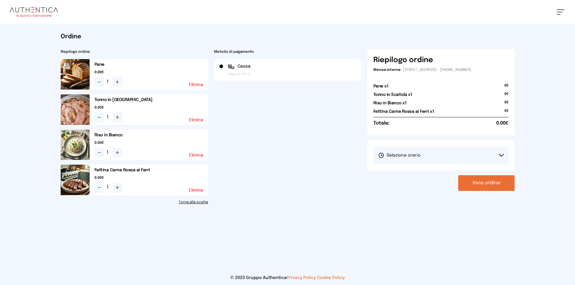 The width and height of the screenshot is (575, 285). Describe the element at coordinates (387, 70) in the screenshot. I see `span: Mensa interna` at that location.